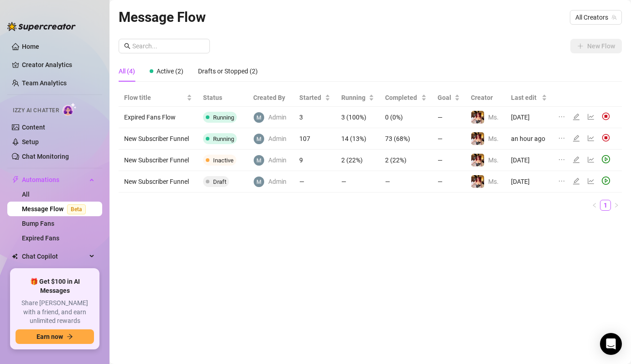 The width and height of the screenshot is (631, 364). I want to click on td: 107, so click(315, 139).